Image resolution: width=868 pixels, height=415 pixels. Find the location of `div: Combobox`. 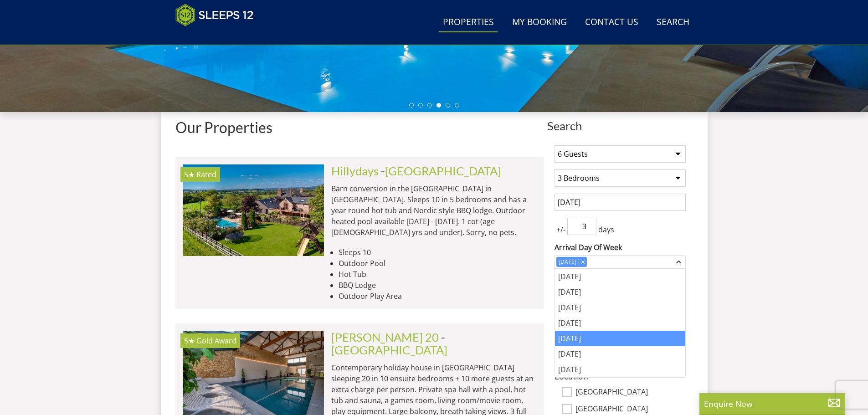

div: Combobox is located at coordinates (620, 262).